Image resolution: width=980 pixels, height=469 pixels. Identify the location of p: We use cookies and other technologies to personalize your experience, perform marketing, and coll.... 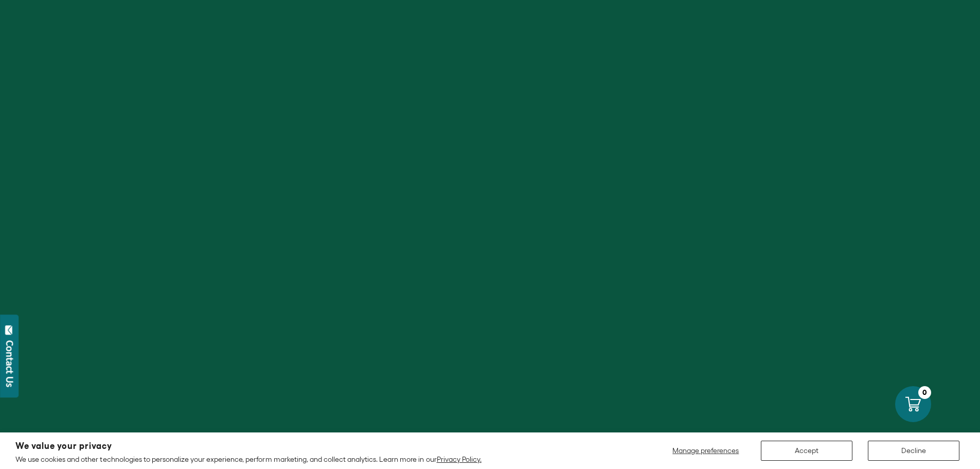
(248, 459).